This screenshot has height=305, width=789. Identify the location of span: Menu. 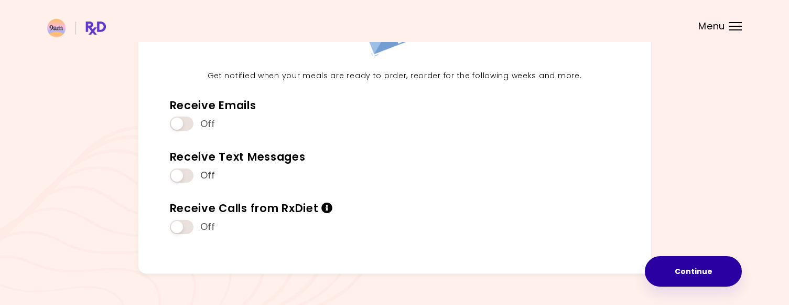
(712, 26).